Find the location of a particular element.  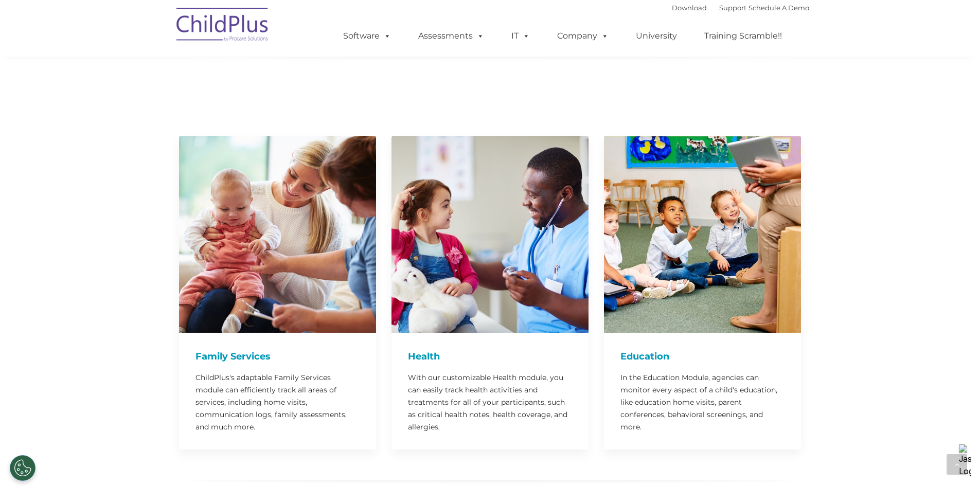

a: University is located at coordinates (657, 36).